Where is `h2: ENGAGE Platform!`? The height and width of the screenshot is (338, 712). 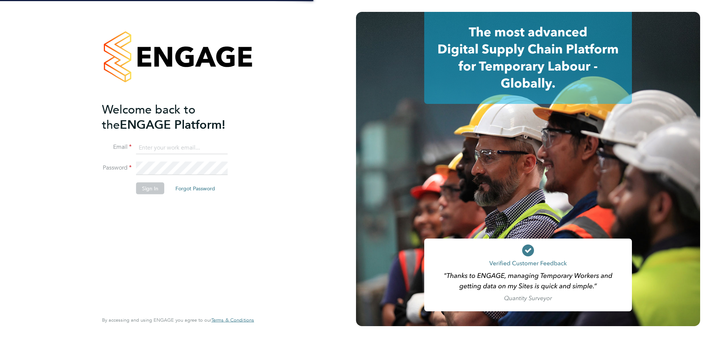
h2: ENGAGE Platform! is located at coordinates (174, 117).